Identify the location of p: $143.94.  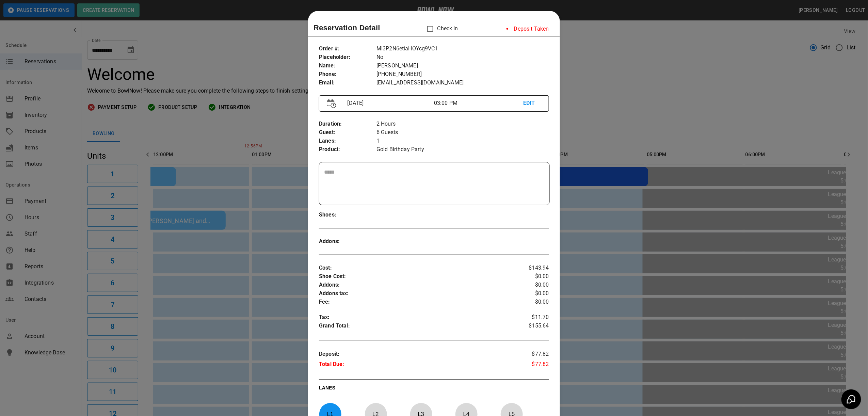
(530, 268).